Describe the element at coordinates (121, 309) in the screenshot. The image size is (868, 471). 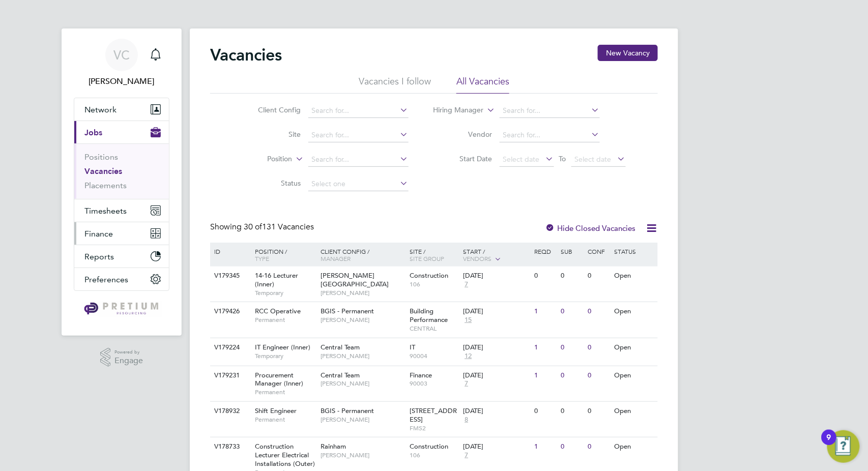
I see `img: pretium-logo-retina.png` at that location.